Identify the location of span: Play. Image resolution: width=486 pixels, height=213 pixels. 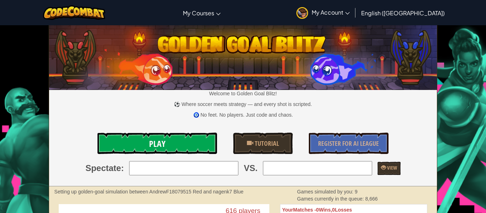
(157, 144).